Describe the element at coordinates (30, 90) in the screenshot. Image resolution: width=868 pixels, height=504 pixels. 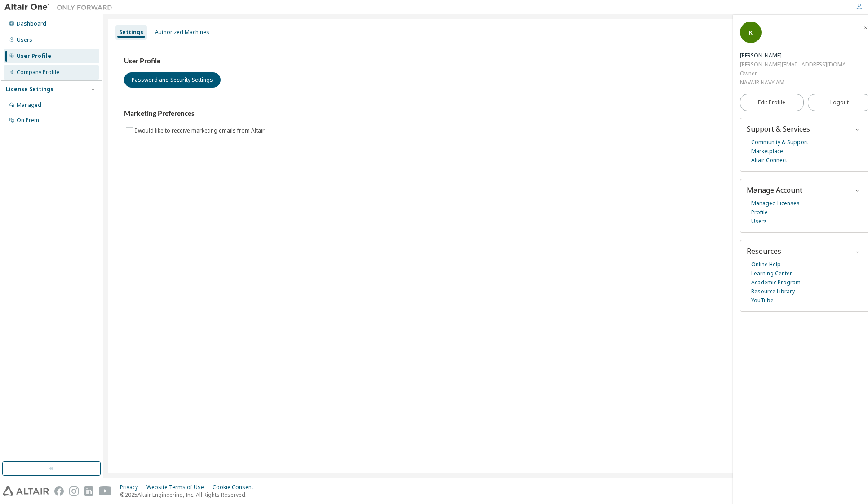
I see `div: License Settings` at that location.